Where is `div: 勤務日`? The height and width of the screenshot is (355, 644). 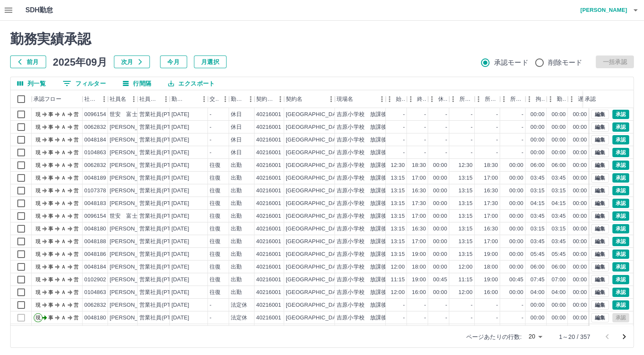
div: 勤務日 is located at coordinates (179, 99).